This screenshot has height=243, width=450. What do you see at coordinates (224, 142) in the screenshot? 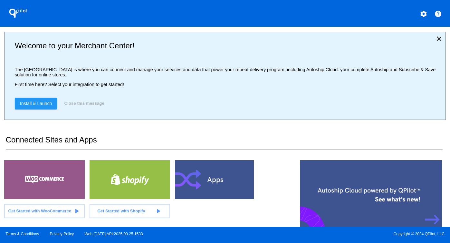
I see `h2: Connected Sites and Apps` at bounding box center [224, 142].